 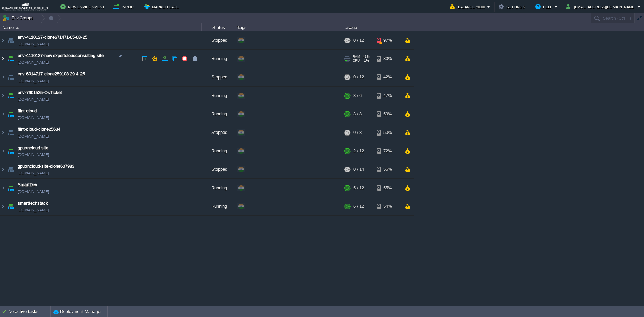 I want to click on button: Marketplace, so click(x=162, y=7).